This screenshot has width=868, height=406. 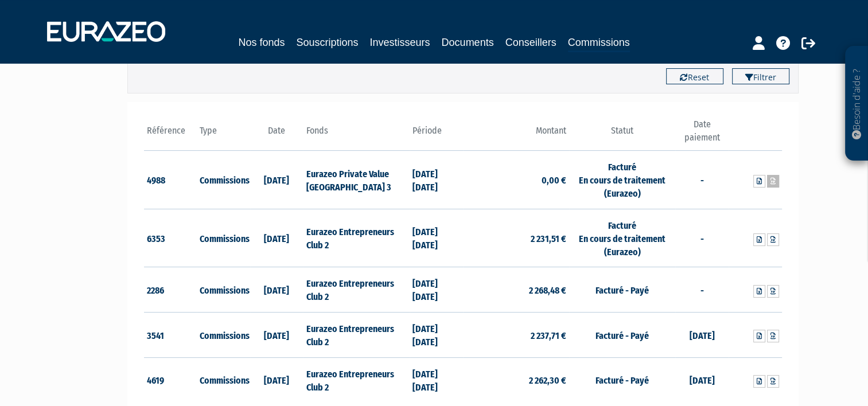 I want to click on th: Fonds, so click(x=355, y=134).